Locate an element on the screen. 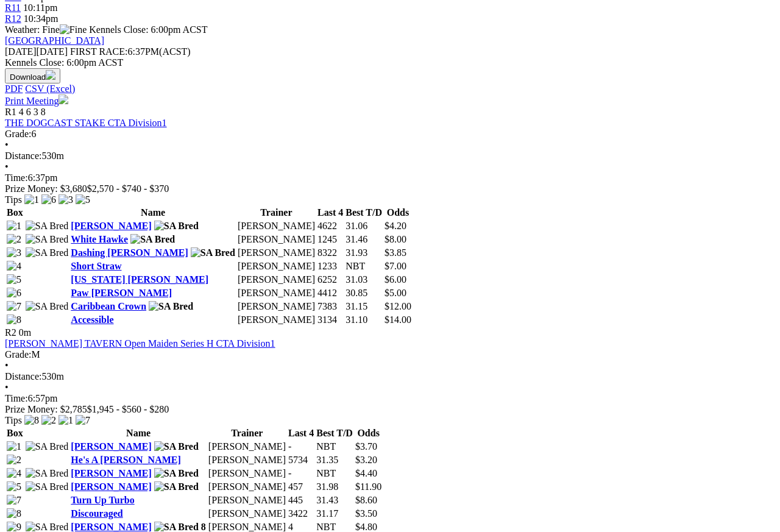 Image resolution: width=780 pixels, height=532 pixels. div: Prize Money: $2,785 is located at coordinates (390, 409).